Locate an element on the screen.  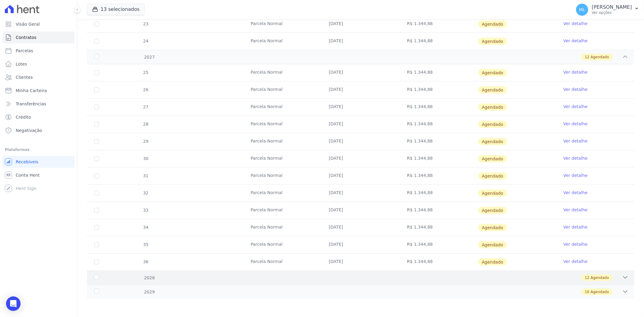
span: 32 is located at coordinates (145, 193).